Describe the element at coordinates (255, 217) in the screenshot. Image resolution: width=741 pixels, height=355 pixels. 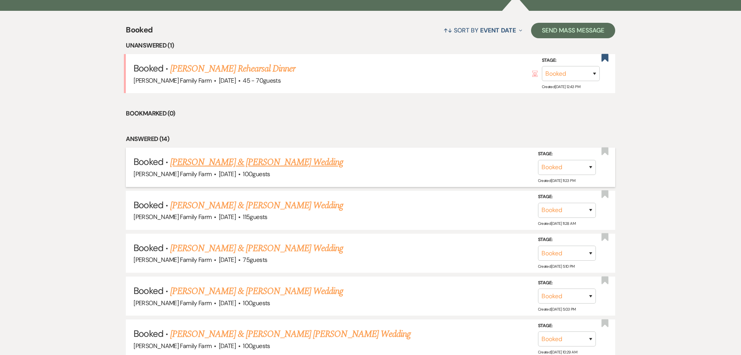
I see `span: 115 guests` at that location.